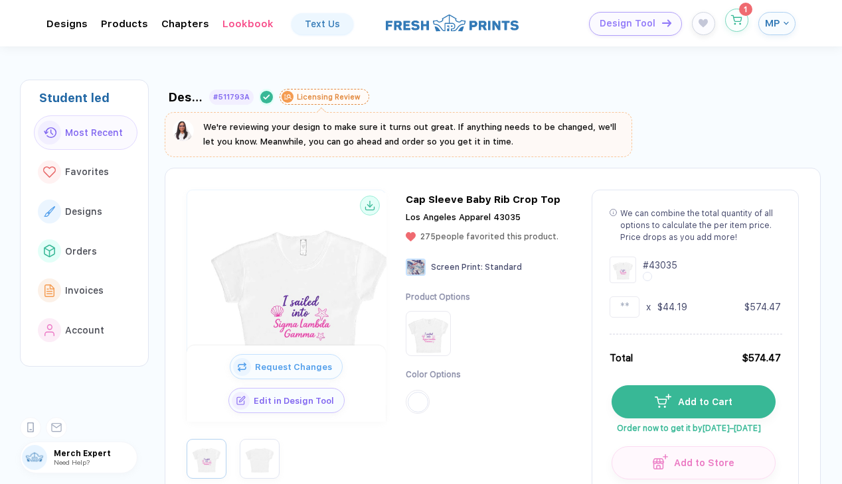  Describe the element at coordinates (452, 23) in the screenshot. I see `img: logo` at that location.